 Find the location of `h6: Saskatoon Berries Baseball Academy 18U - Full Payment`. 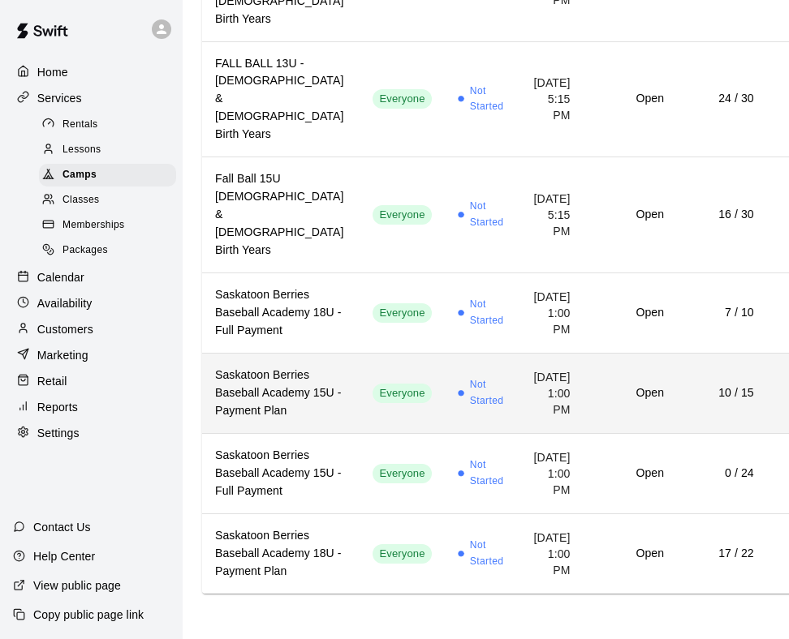

h6: Saskatoon Berries Baseball Academy 18U - Full Payment is located at coordinates (281, 313).